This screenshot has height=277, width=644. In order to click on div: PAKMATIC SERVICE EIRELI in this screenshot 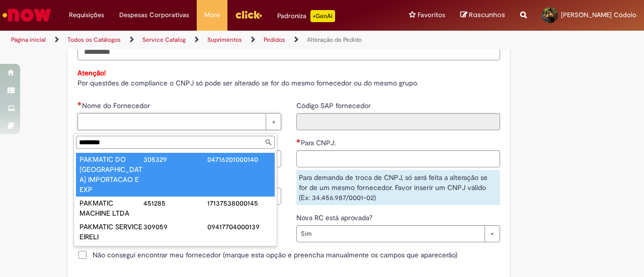, I will do `click(111, 232)`.